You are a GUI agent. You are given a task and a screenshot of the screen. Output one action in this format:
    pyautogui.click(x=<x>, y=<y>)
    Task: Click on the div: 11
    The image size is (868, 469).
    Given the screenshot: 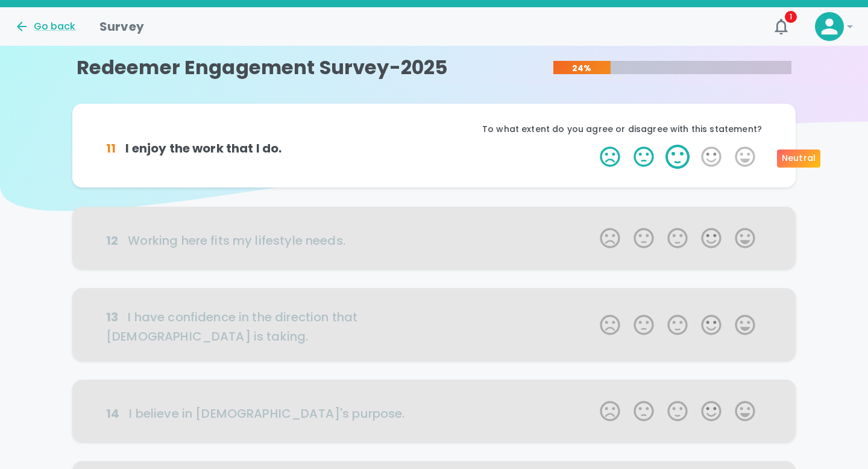 What is the action you would take?
    pyautogui.click(x=111, y=148)
    